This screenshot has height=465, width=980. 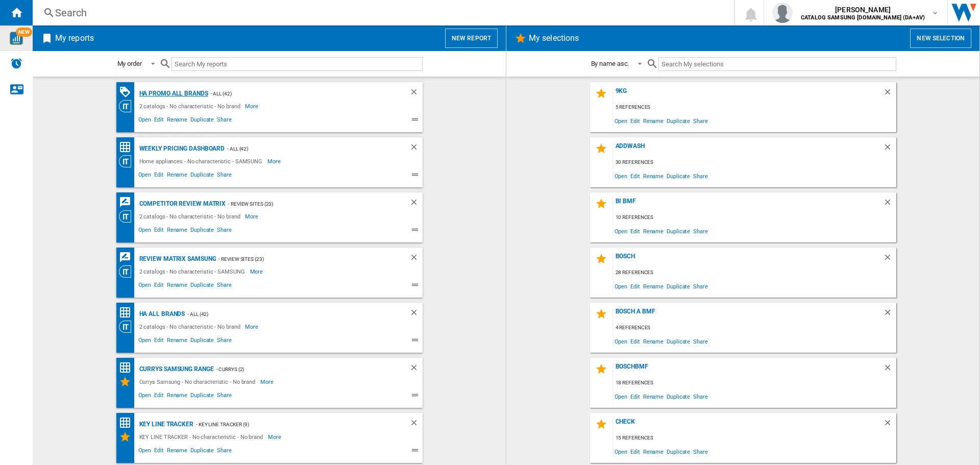 What do you see at coordinates (747, 425) in the screenshot?
I see `div: check` at bounding box center [747, 425].